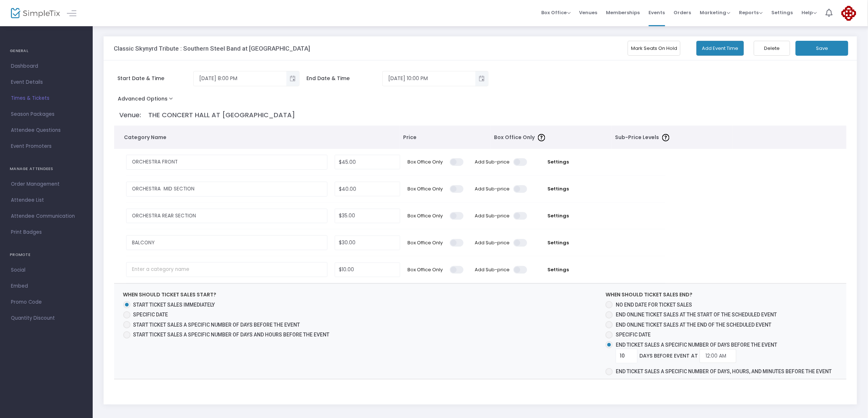  I want to click on span: End online ticket sales at the start of the scheduled event, so click(696, 315).